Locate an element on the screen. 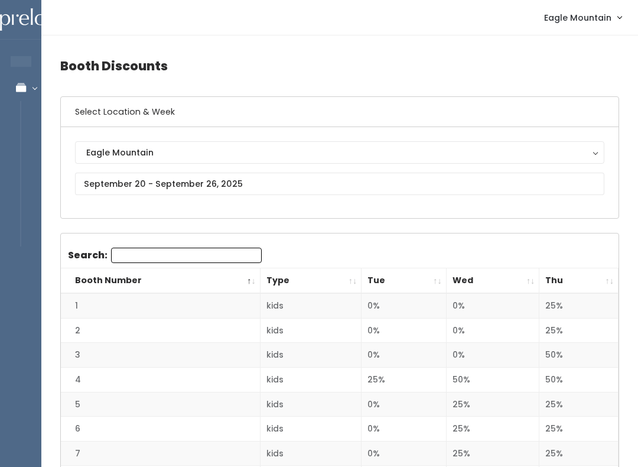  a: Eagle Mountain is located at coordinates (582, 17).